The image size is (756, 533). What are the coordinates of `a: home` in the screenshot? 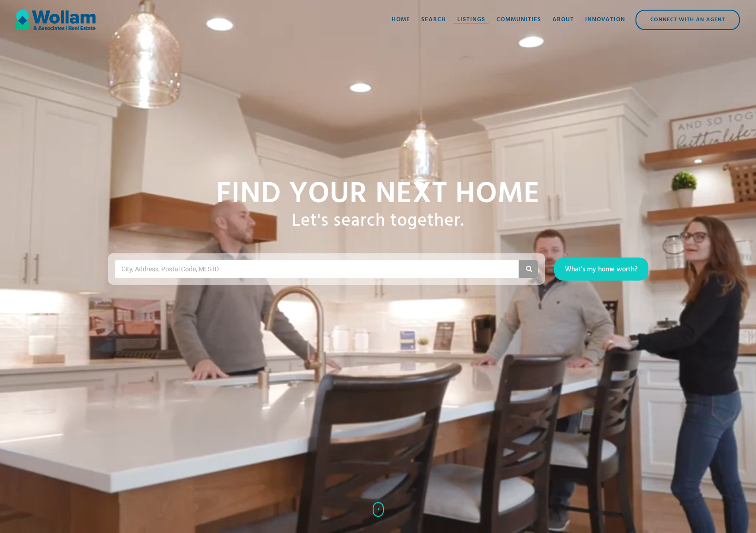 It's located at (56, 20).